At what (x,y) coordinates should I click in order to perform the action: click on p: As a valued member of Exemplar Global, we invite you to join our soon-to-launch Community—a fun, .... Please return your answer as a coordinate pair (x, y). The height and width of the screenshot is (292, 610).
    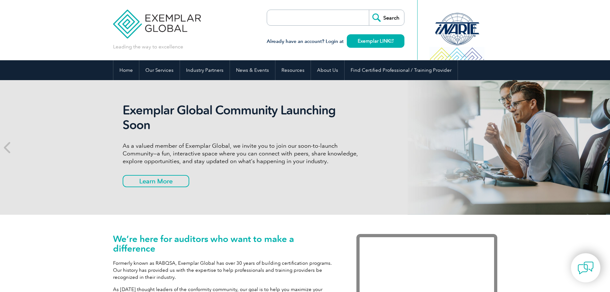
    Looking at the image, I should click on (243, 153).